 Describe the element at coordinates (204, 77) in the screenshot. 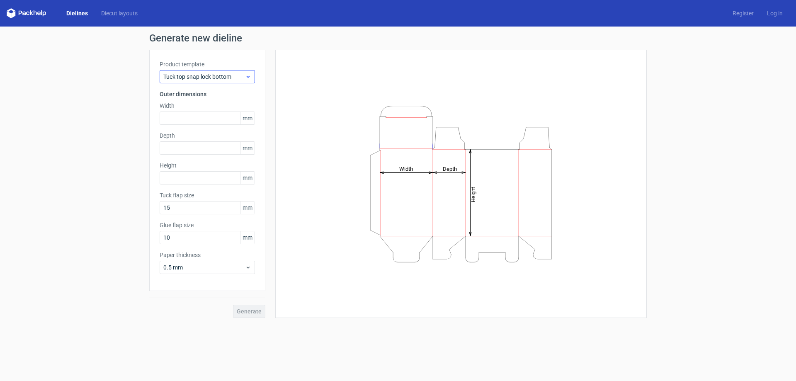

I see `span: Tuck top snap lock bottom` at that location.